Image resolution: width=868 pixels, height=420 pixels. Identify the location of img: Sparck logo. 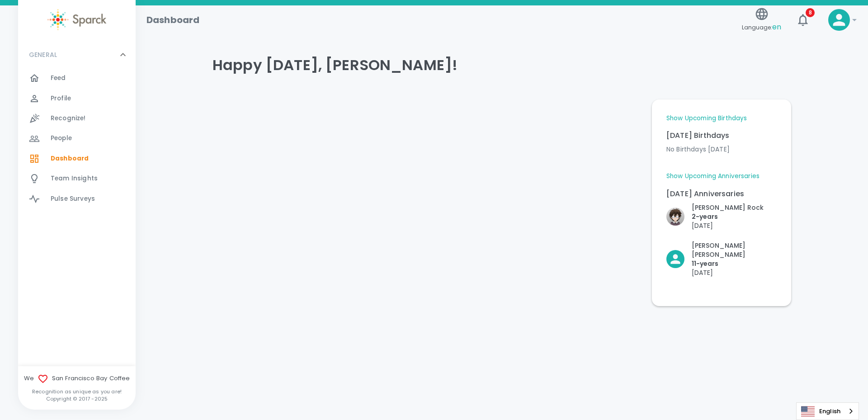
(77, 19).